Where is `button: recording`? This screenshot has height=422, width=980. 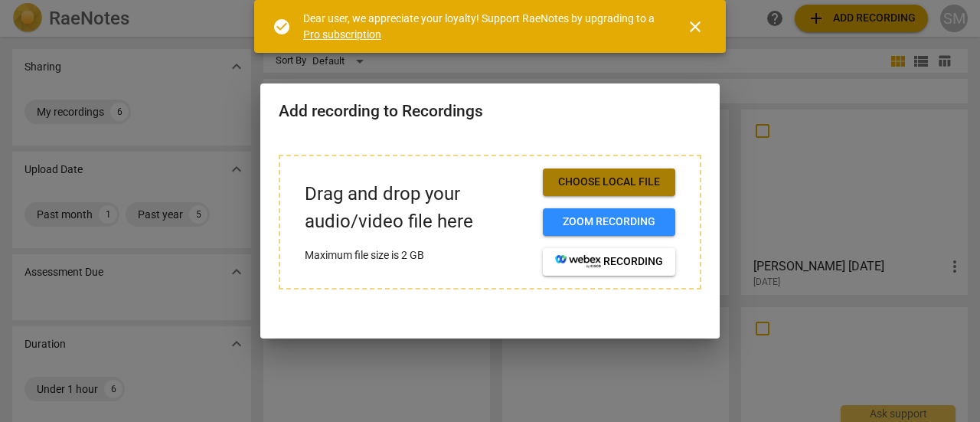 button: recording is located at coordinates (608, 262).